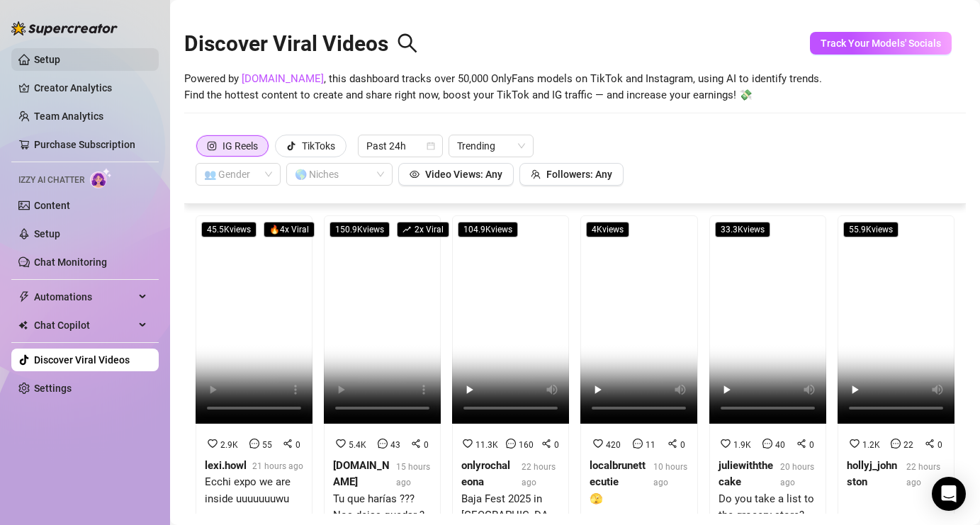 The width and height of the screenshot is (980, 525). Describe the element at coordinates (881, 43) in the screenshot. I see `span: Track Your Models' Socials` at that location.